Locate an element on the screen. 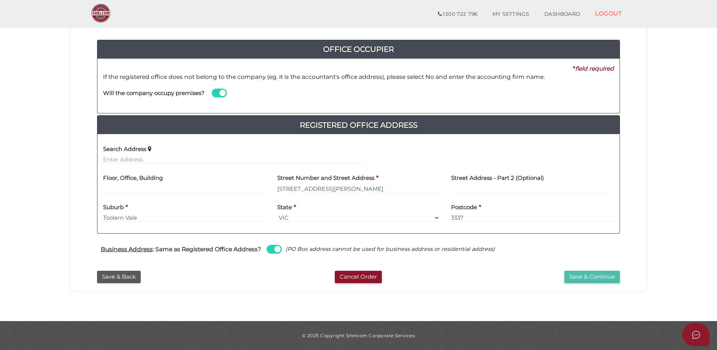 The image size is (717, 350). p: If the registered office does not belong to the company (eg. it is the accountant's office addres... is located at coordinates (358, 77).